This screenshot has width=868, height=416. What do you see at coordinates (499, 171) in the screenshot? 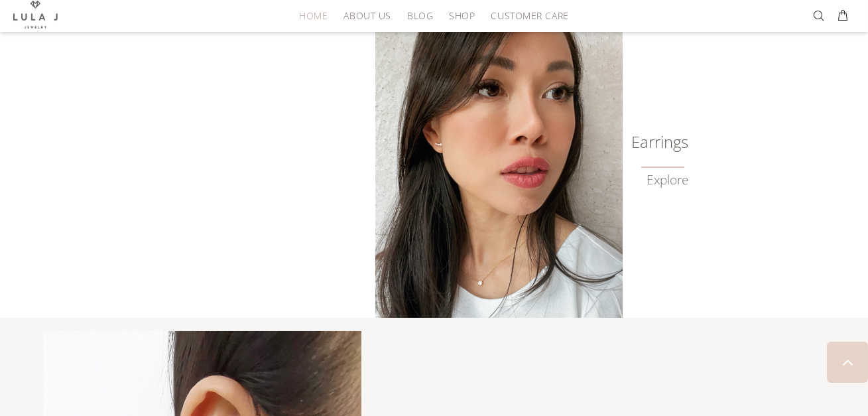
I see `img: Classic Earrings from LulaJ Jewelry` at bounding box center [499, 171].